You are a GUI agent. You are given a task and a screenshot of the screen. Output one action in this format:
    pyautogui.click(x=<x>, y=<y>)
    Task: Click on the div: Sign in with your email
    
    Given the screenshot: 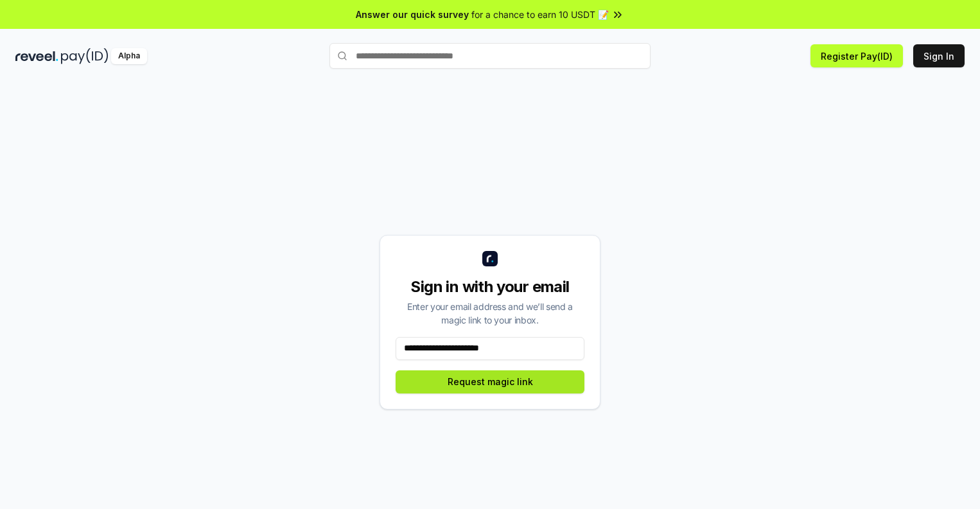 What is the action you would take?
    pyautogui.click(x=490, y=287)
    